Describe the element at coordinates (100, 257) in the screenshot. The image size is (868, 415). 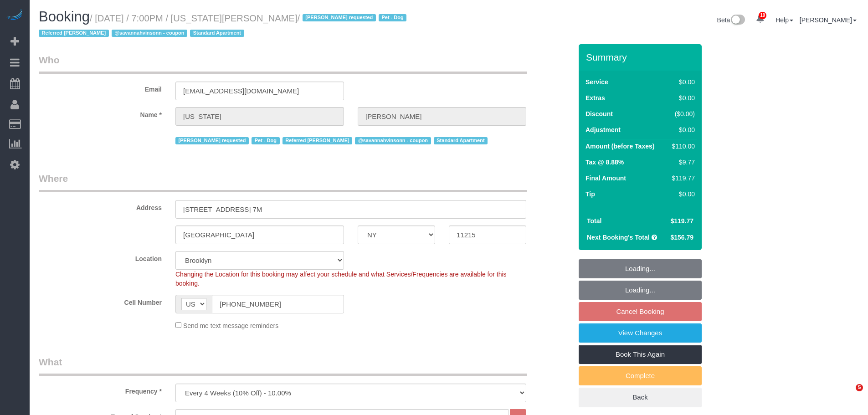
I see `label: Location` at that location.